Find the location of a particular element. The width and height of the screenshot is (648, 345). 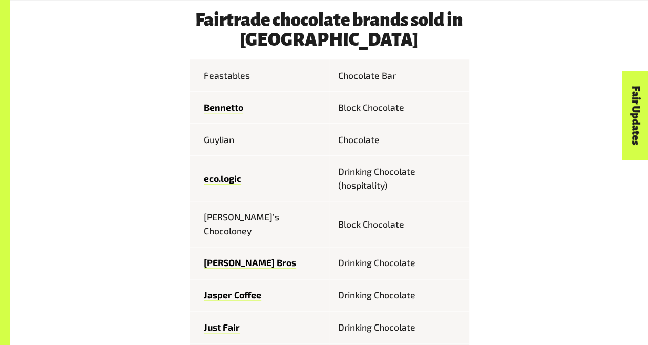

td: Drinking Chocolate (hospitality) is located at coordinates (399, 178).